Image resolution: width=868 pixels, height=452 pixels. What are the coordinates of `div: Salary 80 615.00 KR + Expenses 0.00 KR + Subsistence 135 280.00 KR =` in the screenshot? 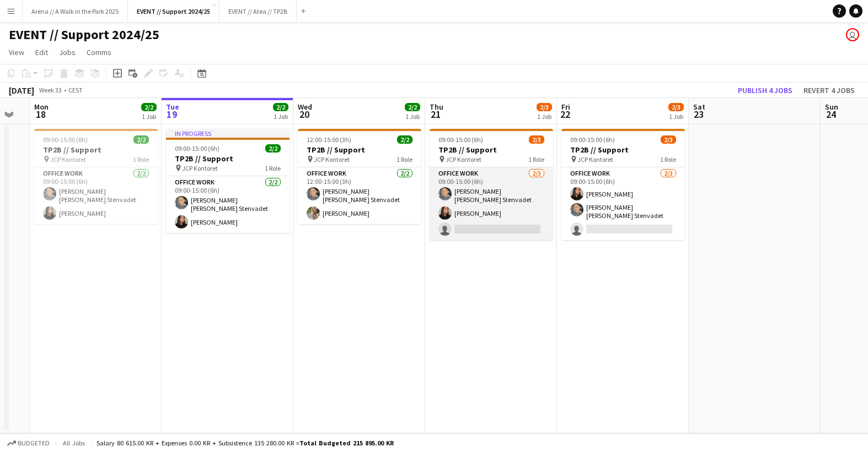 It's located at (245, 443).